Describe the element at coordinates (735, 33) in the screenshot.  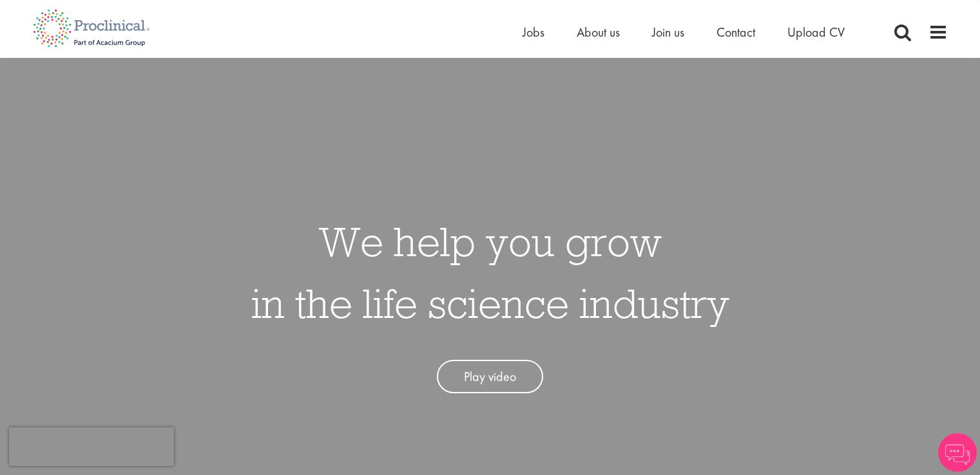
I see `a: Contact` at that location.